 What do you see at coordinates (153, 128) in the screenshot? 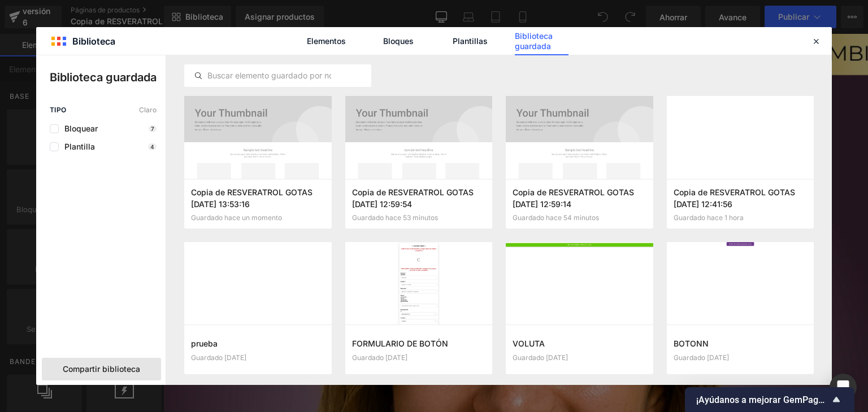
I see `font: 7` at bounding box center [153, 128].